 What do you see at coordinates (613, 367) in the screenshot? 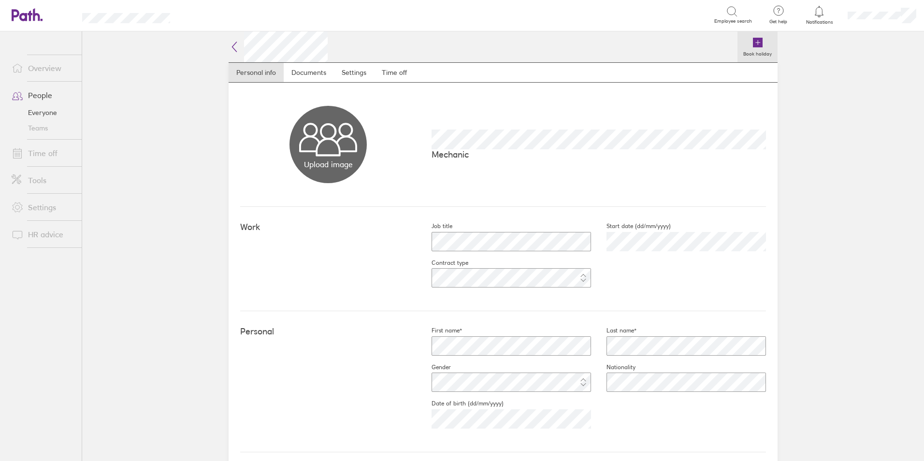
I see `label: Nationality` at bounding box center [613, 367].